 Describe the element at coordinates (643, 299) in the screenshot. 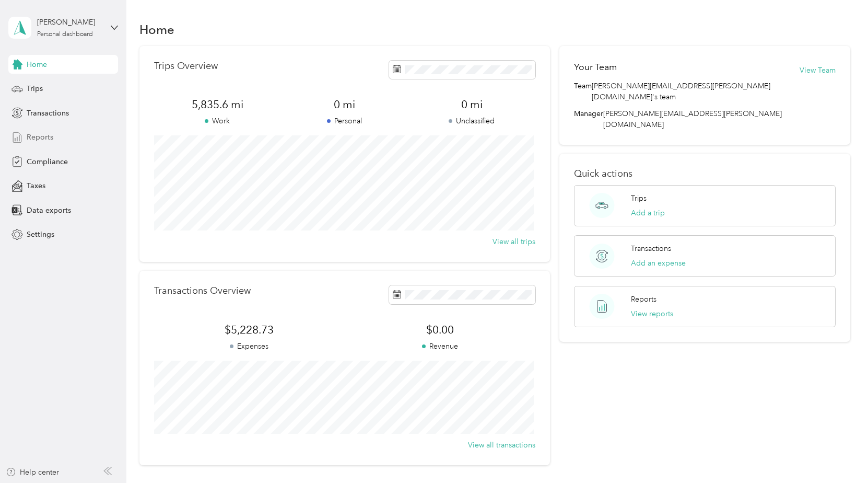

I see `p: Reports` at that location.